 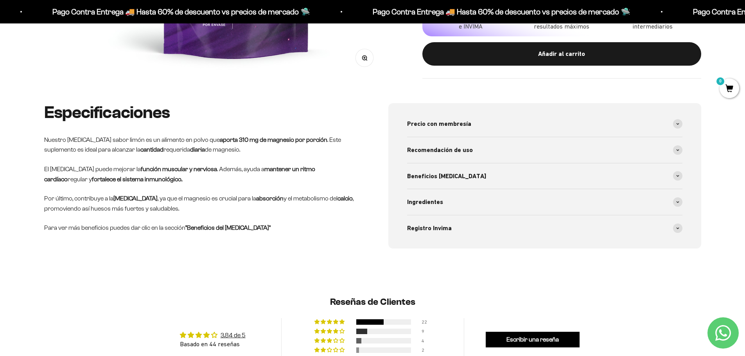 I want to click on div: 4, so click(x=426, y=341).